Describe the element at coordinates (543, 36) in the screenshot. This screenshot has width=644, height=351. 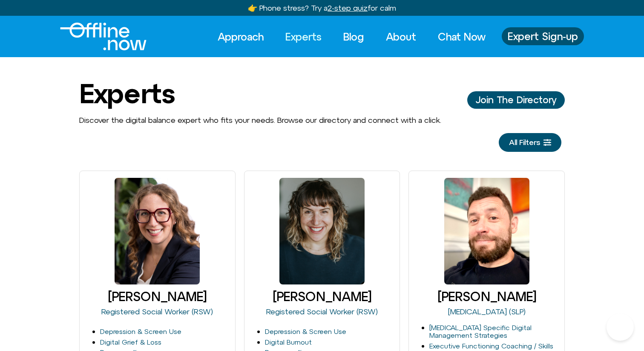
I see `span: Expert Sign-up` at that location.